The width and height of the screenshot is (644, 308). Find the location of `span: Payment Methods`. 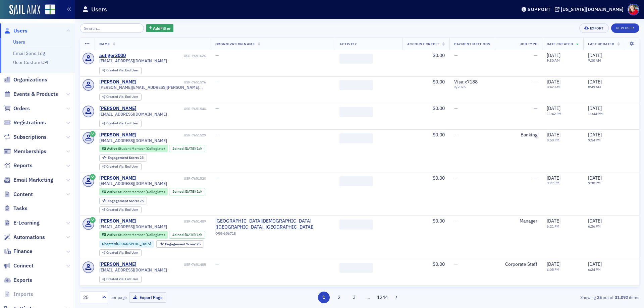

span: Payment Methods is located at coordinates (472, 44).